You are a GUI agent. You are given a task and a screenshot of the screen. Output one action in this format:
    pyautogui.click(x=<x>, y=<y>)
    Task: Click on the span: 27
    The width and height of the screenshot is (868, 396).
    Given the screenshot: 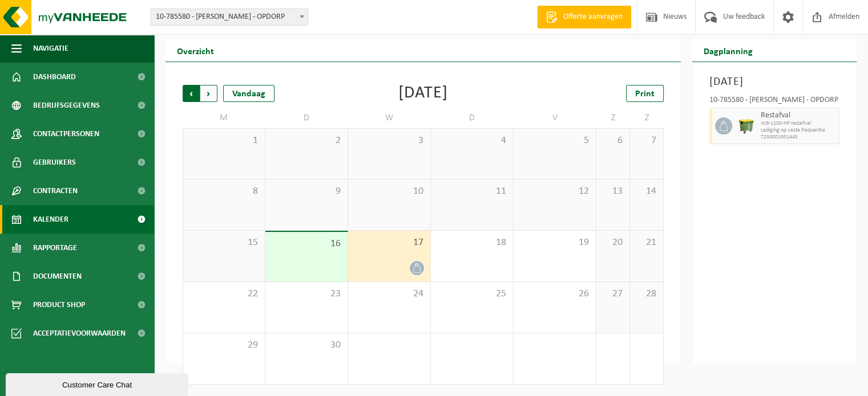 What is the action you would take?
    pyautogui.click(x=613, y=294)
    